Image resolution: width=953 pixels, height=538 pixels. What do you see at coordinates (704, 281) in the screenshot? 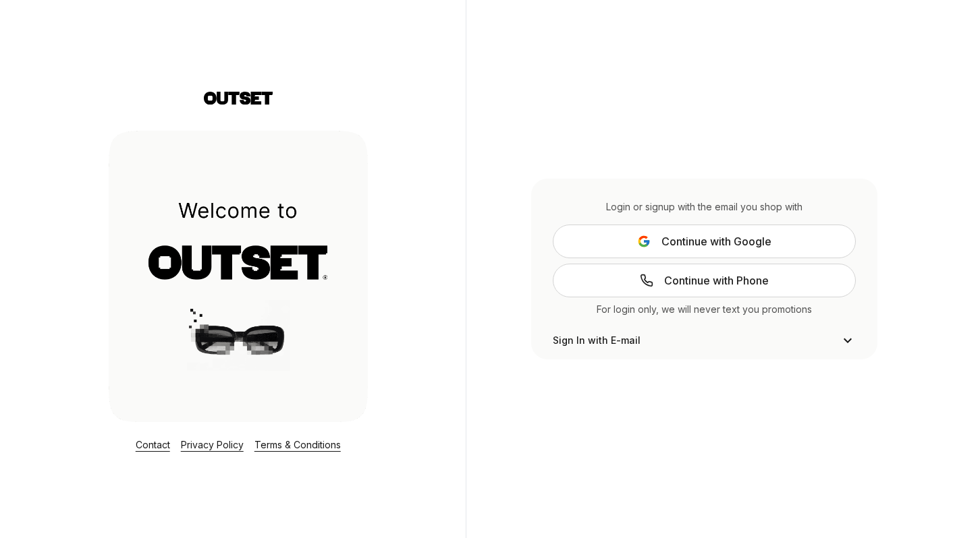
I see `a: Continue with Phone` at bounding box center [704, 281].